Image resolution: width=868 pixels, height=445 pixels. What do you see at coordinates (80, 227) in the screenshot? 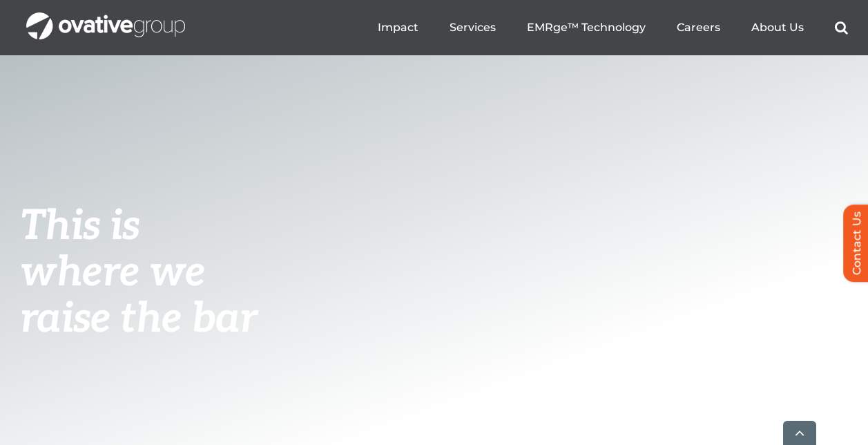
I see `span: This is` at bounding box center [80, 227].